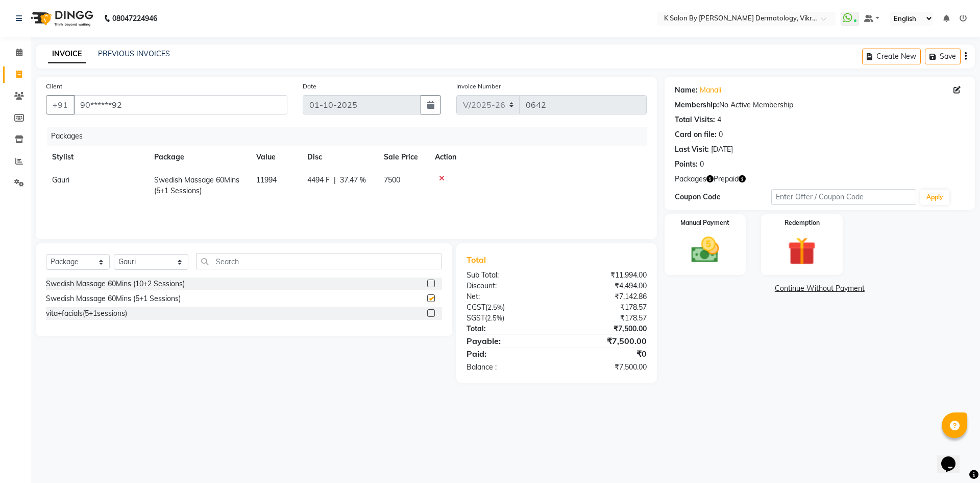 Image resolution: width=980 pixels, height=483 pixels. I want to click on span: Swedish Massage 60Mins (5+1 Sessions), so click(196, 185).